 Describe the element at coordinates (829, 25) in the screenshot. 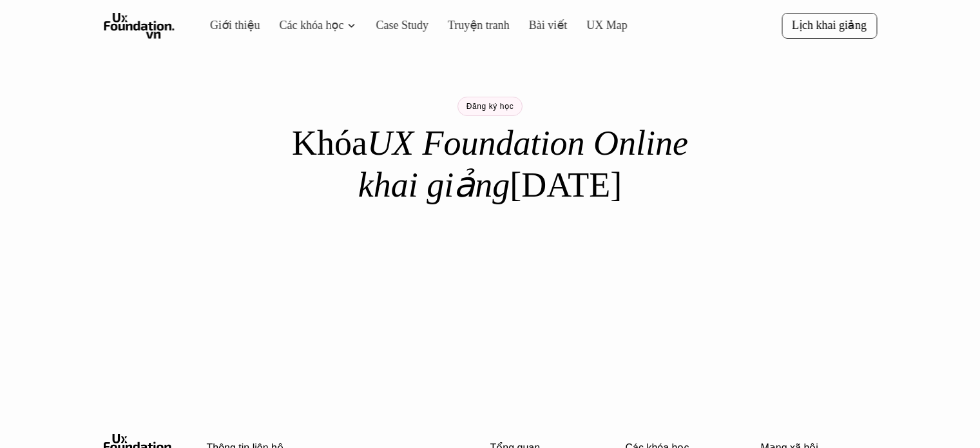

I see `a: Lịch khai giảng` at that location.